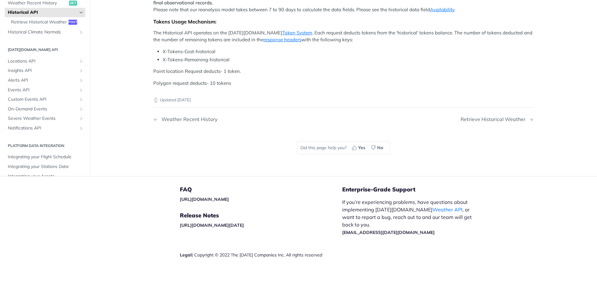 The image size is (597, 289). What do you see at coordinates (282, 39) in the screenshot?
I see `a: response headers` at bounding box center [282, 39].